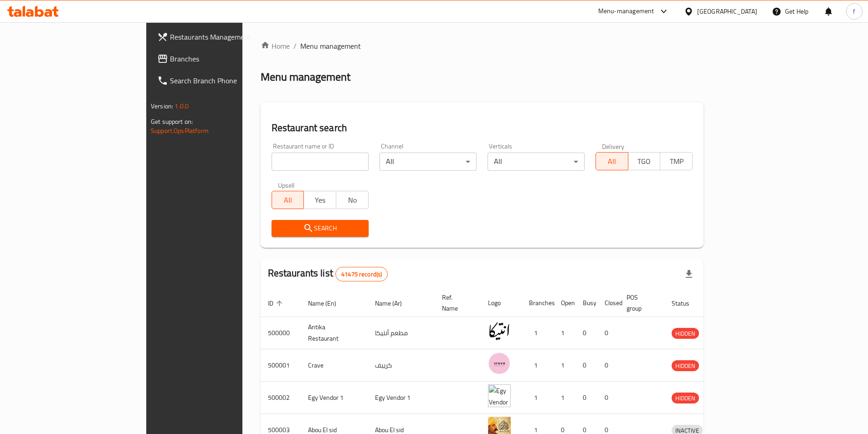 The height and width of the screenshot is (434, 868). What do you see at coordinates (483, 46) in the screenshot?
I see `nav: breadcrumb` at bounding box center [483, 46].